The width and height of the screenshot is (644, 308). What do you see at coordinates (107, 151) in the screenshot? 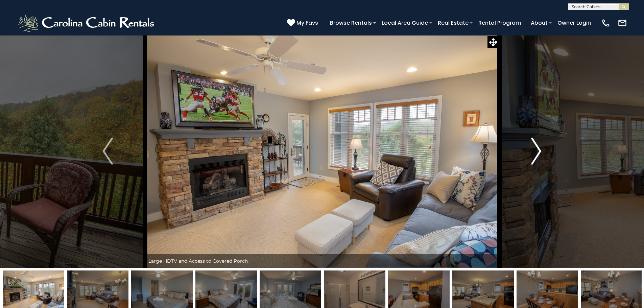
I see `button: Previous` at bounding box center [107, 151].